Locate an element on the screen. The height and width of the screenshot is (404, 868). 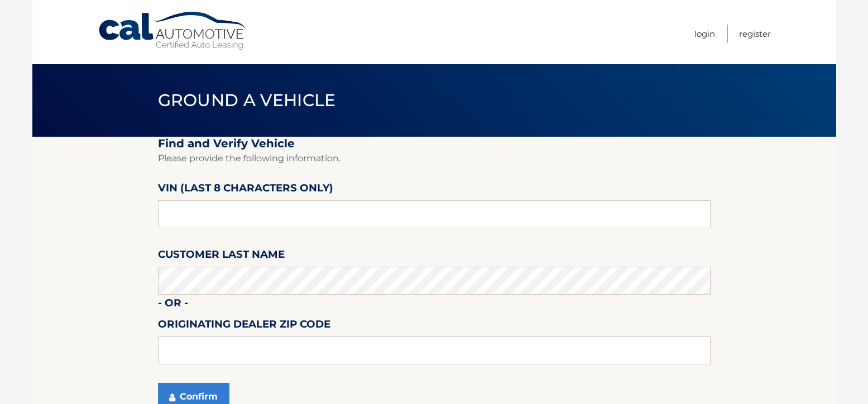
a: Login is located at coordinates (704, 34).